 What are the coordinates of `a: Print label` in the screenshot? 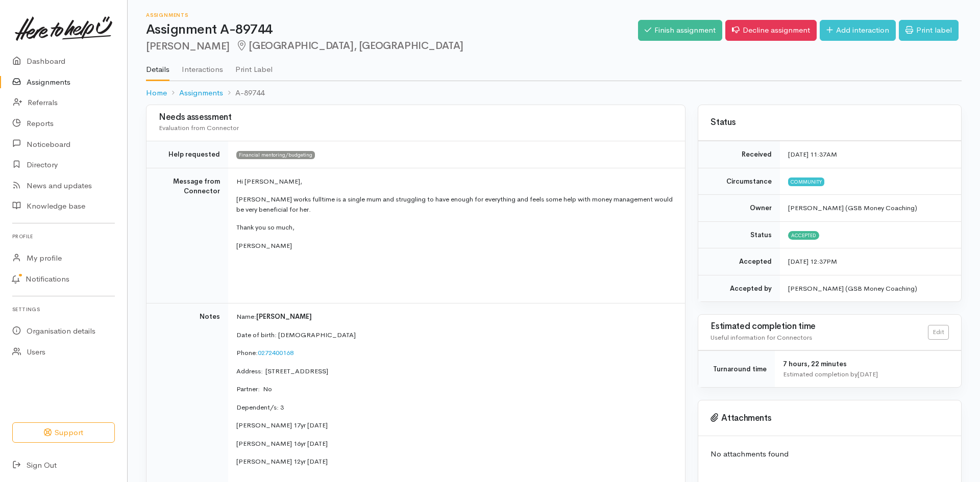 It's located at (928, 30).